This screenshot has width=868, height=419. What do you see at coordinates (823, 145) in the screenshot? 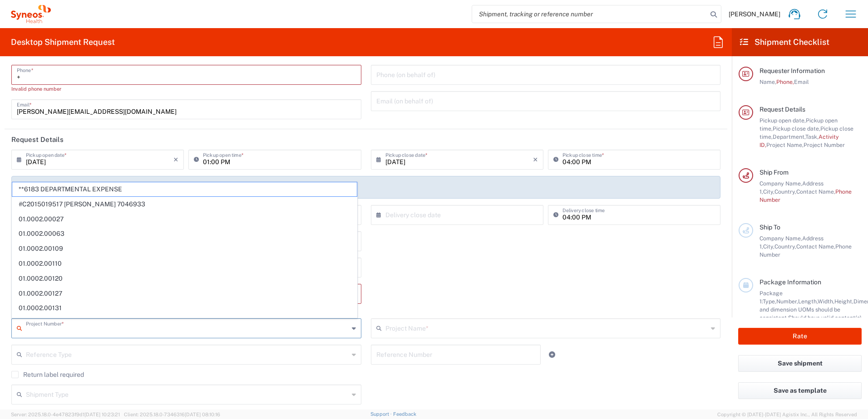
I see `span: Project Number` at bounding box center [823, 145].